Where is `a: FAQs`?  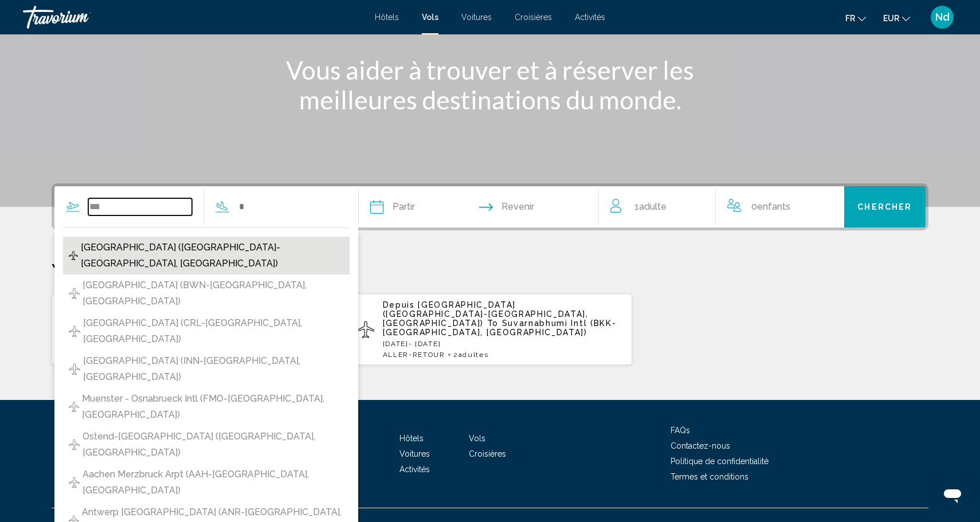 a: FAQs is located at coordinates (681, 431).